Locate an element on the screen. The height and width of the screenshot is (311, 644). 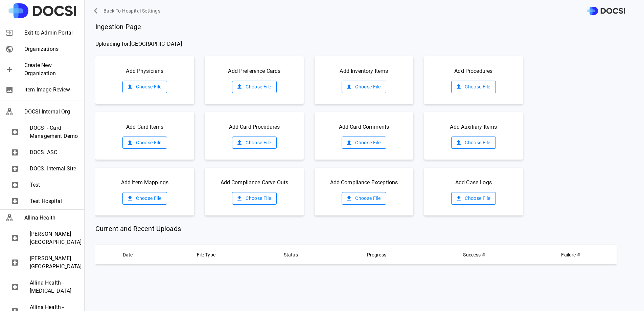
span: Current and Recent Uploads is located at coordinates (356, 228).